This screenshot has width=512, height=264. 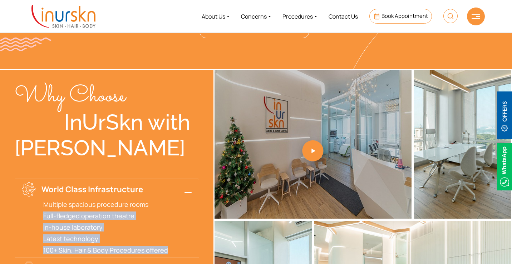 What do you see at coordinates (107, 190) in the screenshot?
I see `button: World Class Infrastructure` at bounding box center [107, 190].